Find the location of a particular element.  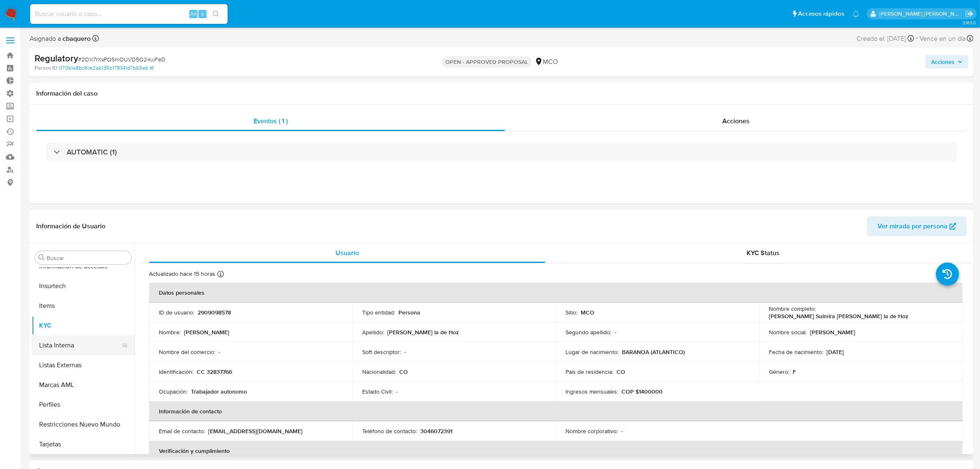

h1: Información de Usuario is located at coordinates (71, 226).